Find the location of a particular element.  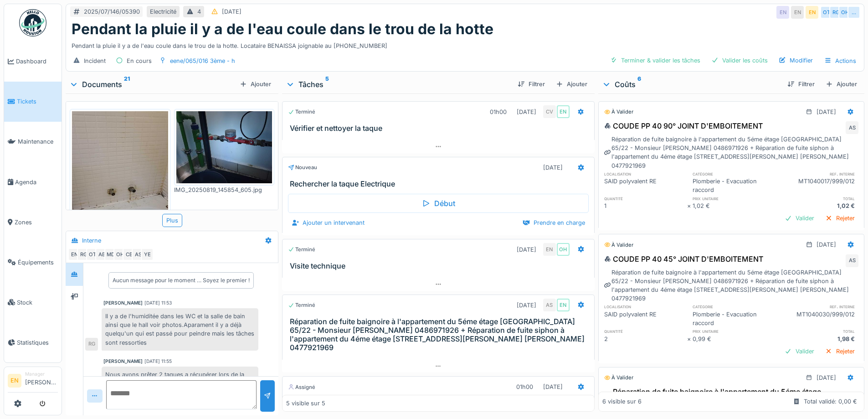

div: 5 visible sur 5 is located at coordinates (306, 403).